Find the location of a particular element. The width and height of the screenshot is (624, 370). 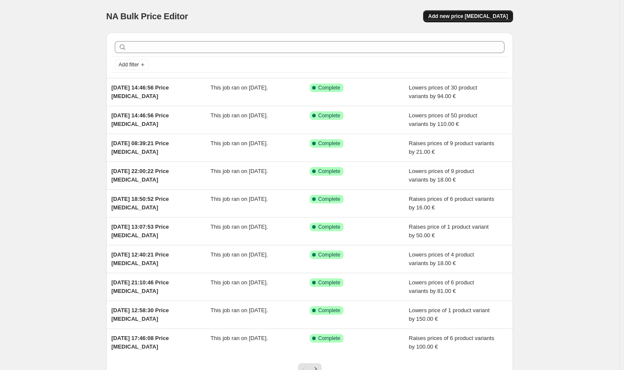

span: Lowers prices of 4 product variants by 18.00 € is located at coordinates (442, 259).